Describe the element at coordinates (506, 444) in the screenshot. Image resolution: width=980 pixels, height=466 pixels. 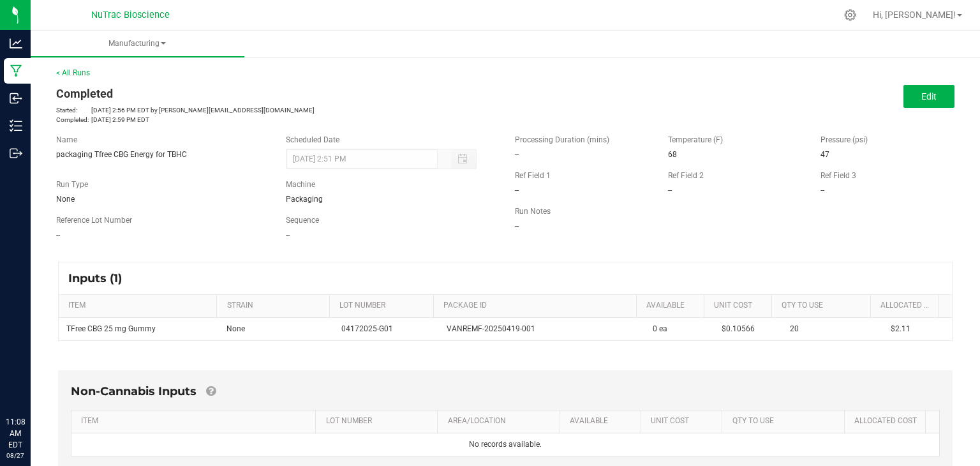
I see `td: No records available.` at that location.